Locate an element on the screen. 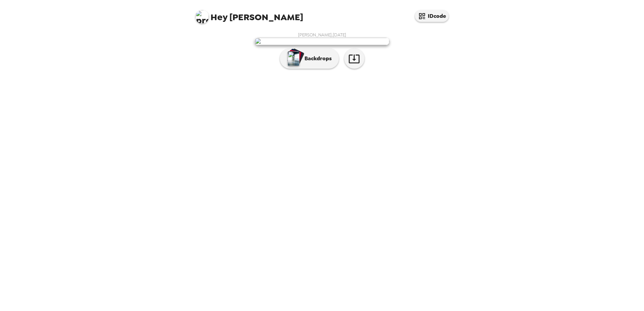 The height and width of the screenshot is (311, 644). button: IDcode is located at coordinates (432, 16).